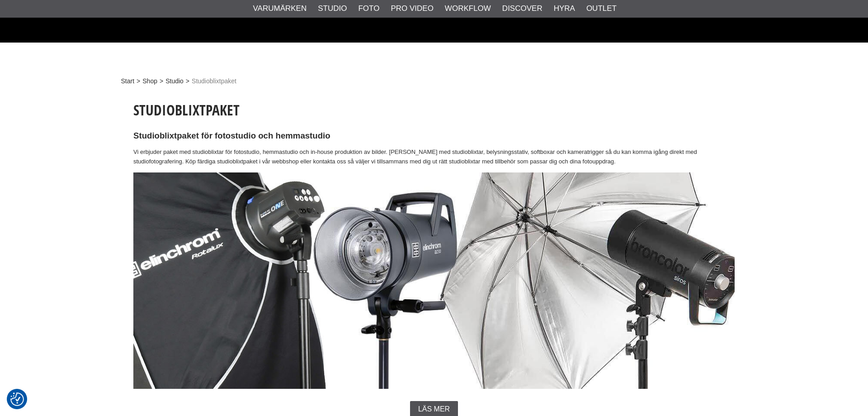  What do you see at coordinates (564, 9) in the screenshot?
I see `a: Hyra` at bounding box center [564, 9].